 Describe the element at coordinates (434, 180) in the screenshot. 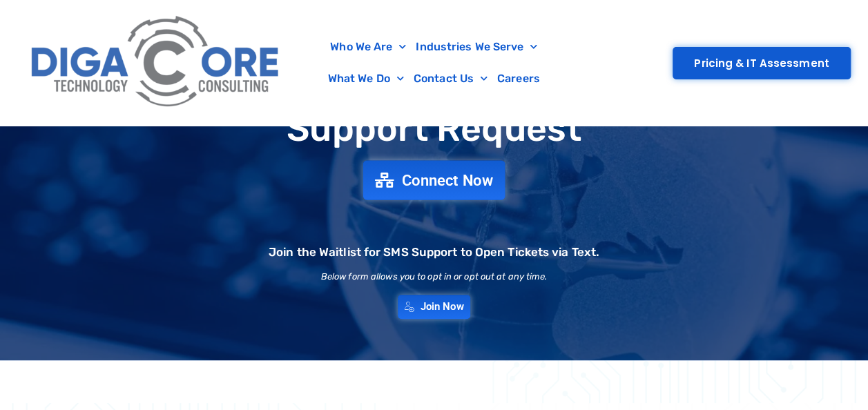

I see `a: Connect Now` at that location.